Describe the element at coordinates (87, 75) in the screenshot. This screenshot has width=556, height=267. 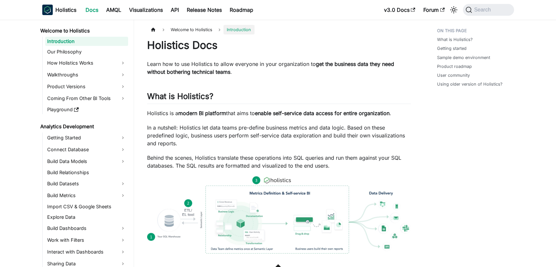
I see `a: Walkthroughs` at that location.